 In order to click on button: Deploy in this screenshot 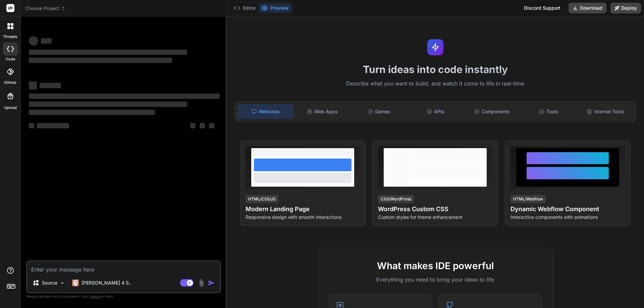, I will do `click(625, 8)`.